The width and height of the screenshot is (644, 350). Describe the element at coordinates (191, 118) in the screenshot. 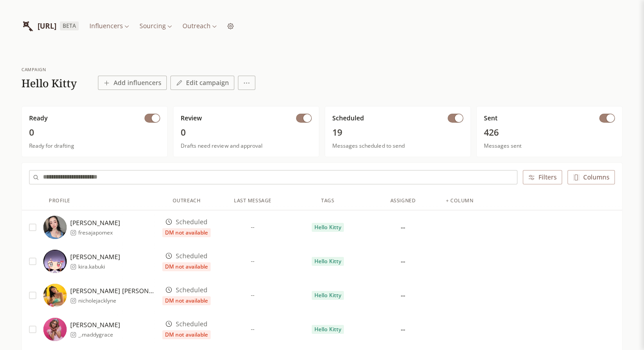

I see `span: Review` at that location.